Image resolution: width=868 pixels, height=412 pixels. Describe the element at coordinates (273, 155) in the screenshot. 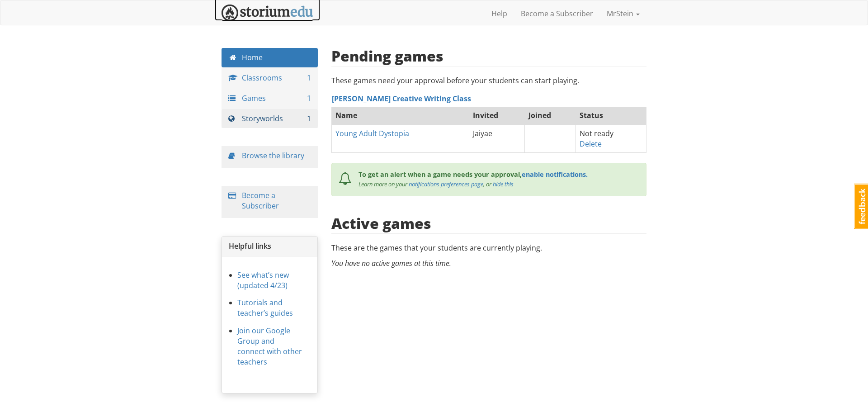

I see `a: Browse the library` at that location.